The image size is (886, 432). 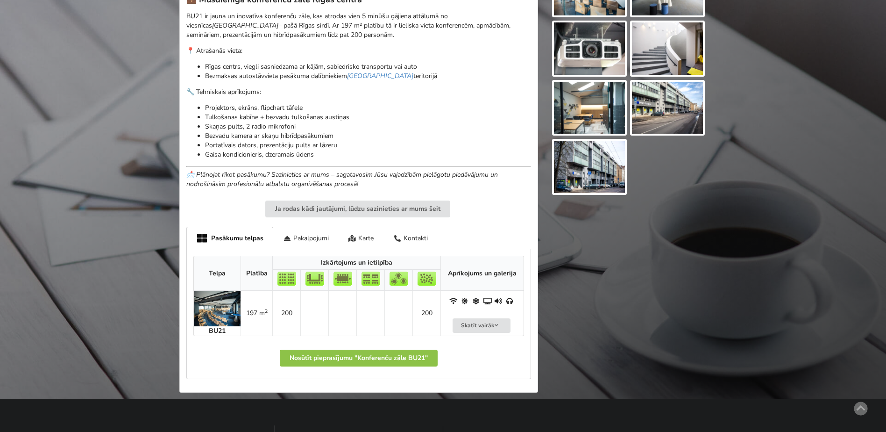 What do you see at coordinates (368, 76) in the screenshot?
I see `p: Bezmaksas autostāvvieta pasākuma dalībniekiem teritorijā` at bounding box center [368, 76].